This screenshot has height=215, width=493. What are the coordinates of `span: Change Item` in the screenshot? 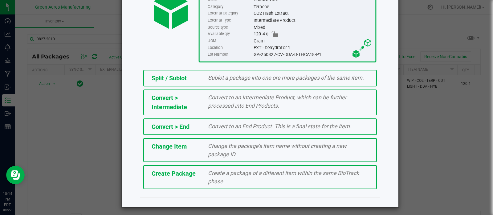 It's located at (169, 147).